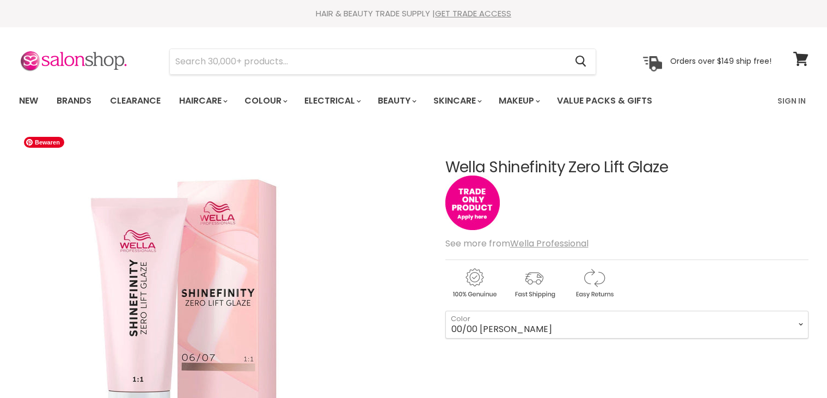 This screenshot has height=398, width=827. What do you see at coordinates (414, 101) in the screenshot?
I see `nav: Main` at bounding box center [414, 101].